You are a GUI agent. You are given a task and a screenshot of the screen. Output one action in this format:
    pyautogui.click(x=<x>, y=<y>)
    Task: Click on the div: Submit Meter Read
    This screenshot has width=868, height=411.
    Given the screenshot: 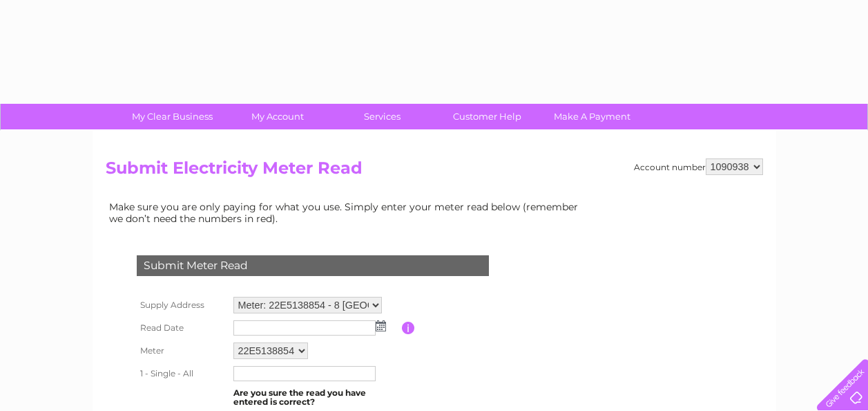 What is the action you would take?
    pyautogui.click(x=313, y=265)
    